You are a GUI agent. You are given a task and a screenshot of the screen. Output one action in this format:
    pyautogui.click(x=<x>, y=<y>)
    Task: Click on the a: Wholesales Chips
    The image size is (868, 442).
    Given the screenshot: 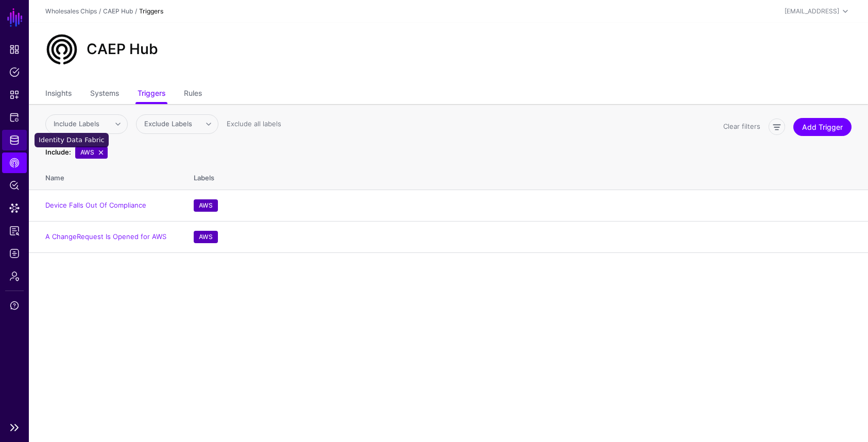 What is the action you would take?
    pyautogui.click(x=71, y=11)
    